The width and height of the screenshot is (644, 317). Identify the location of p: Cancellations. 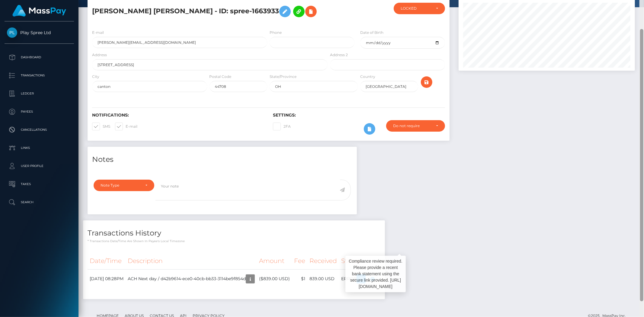
(39, 130).